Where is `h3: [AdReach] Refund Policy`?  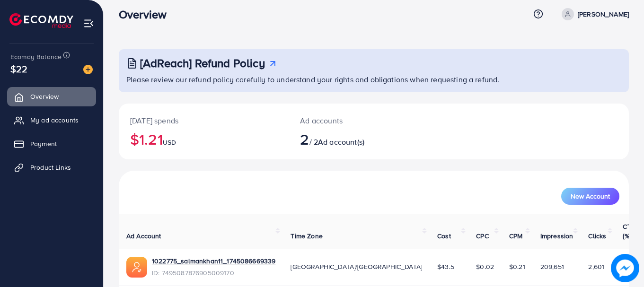 h3: [AdReach] Refund Policy is located at coordinates (203, 63).